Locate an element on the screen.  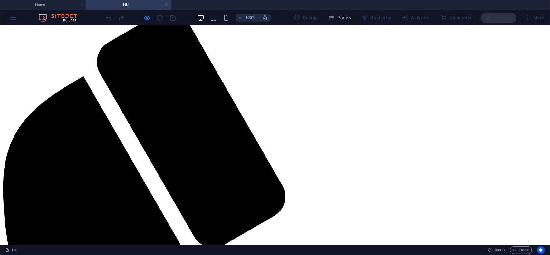
button: Click here to leave preview mode and continue editing is located at coordinates (147, 18).